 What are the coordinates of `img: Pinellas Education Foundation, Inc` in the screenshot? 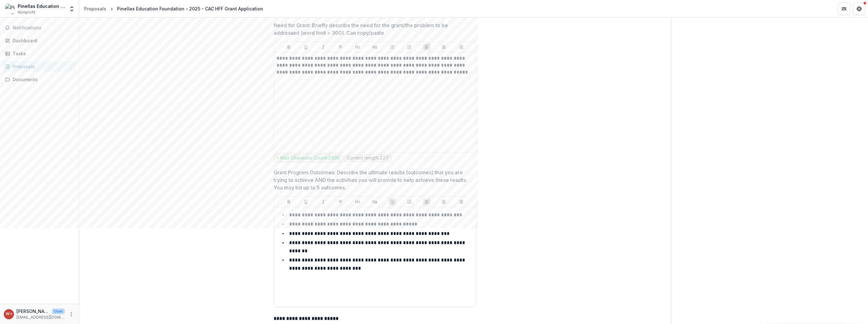 It's located at (10, 9).